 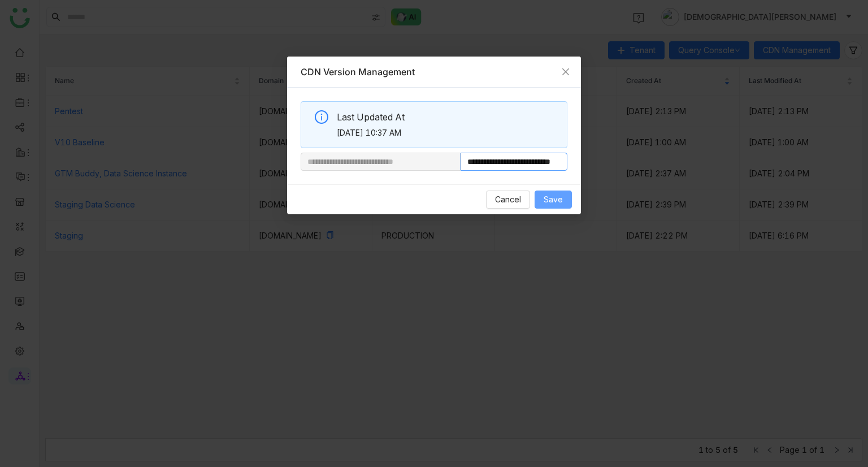 I want to click on button: Cancel, so click(x=508, y=199).